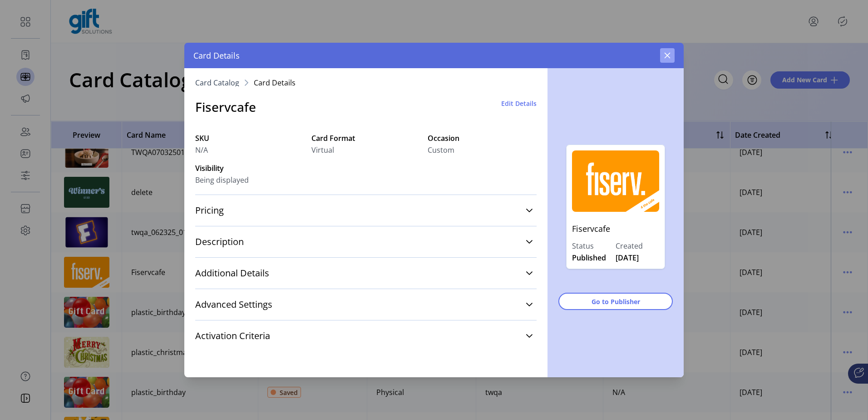  I want to click on span: Activation Criteria, so click(233, 336).